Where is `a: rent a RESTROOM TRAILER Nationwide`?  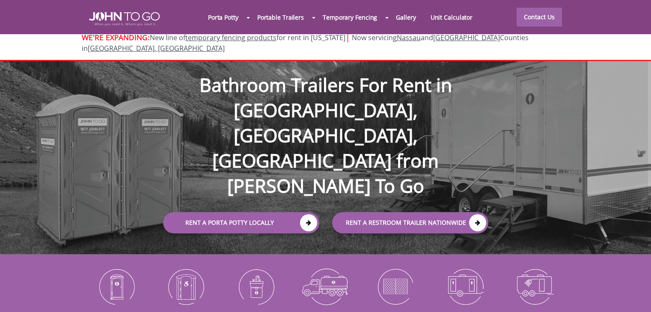
a: rent a RESTROOM TRAILER Nationwide is located at coordinates (410, 223).